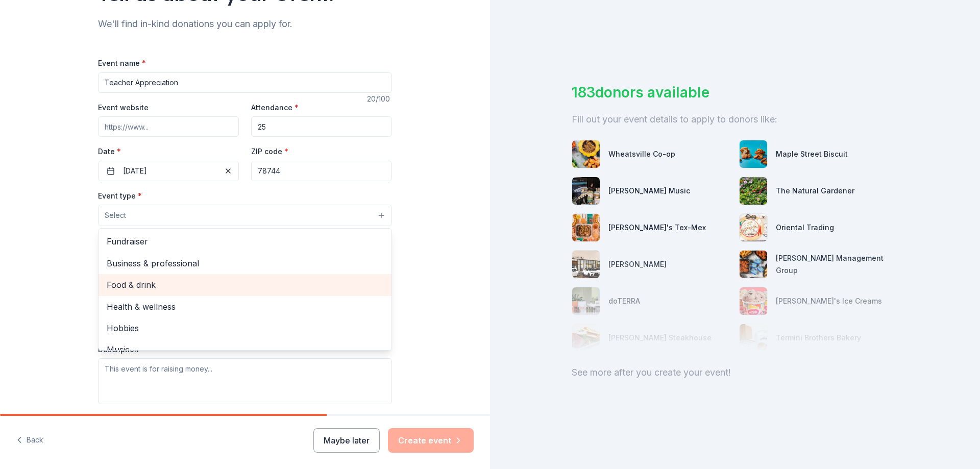 The height and width of the screenshot is (469, 980). Describe the element at coordinates (245, 307) in the screenshot. I see `span: Health & wellness` at that location.